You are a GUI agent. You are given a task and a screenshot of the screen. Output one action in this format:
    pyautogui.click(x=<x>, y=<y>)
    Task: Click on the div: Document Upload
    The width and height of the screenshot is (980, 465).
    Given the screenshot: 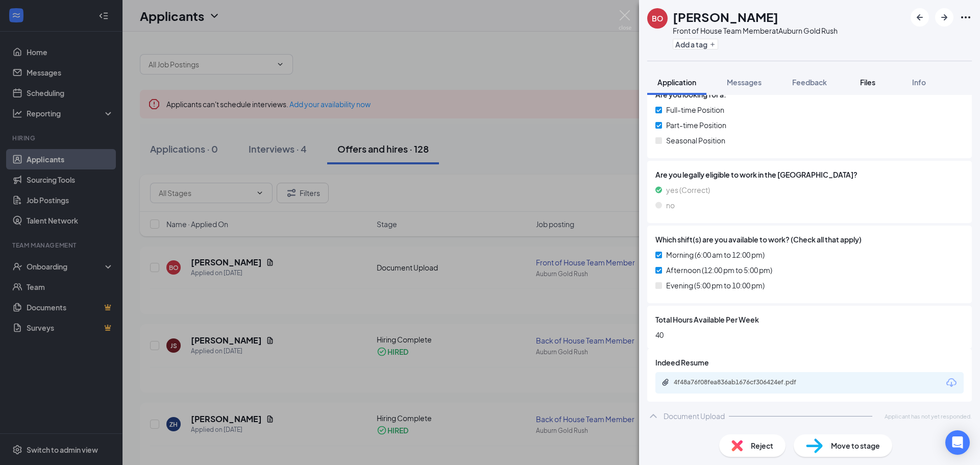 What is the action you would take?
    pyautogui.click(x=694, y=416)
    